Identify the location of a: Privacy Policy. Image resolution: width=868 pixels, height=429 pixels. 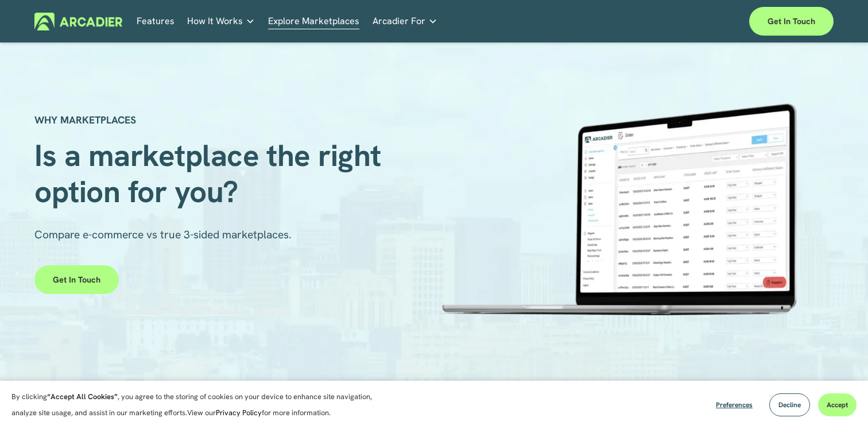
(239, 412).